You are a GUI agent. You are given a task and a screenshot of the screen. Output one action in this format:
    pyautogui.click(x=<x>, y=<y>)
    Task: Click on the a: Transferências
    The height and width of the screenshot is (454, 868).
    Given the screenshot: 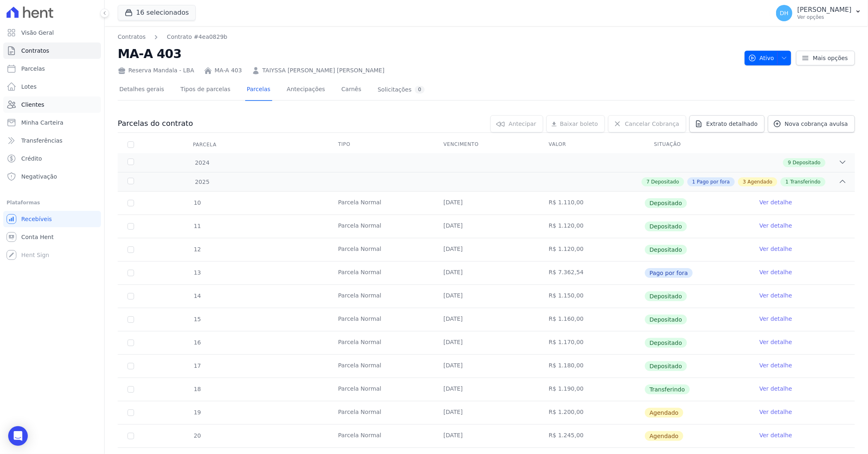 What is the action you would take?
    pyautogui.click(x=52, y=140)
    